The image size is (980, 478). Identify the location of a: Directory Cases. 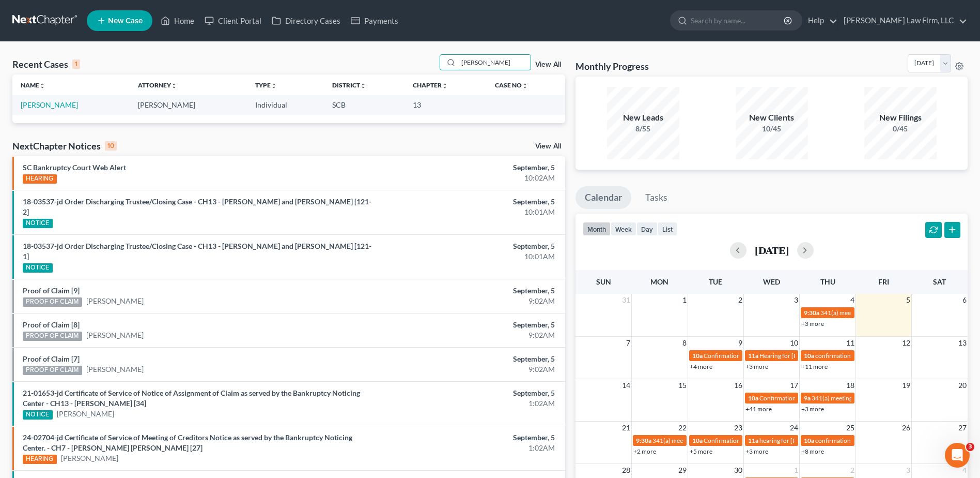
(306, 20).